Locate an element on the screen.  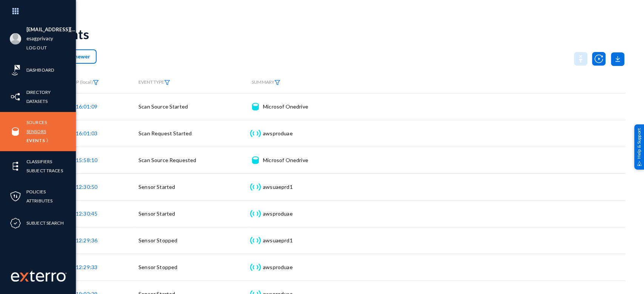
a: Datasets is located at coordinates (37, 101).